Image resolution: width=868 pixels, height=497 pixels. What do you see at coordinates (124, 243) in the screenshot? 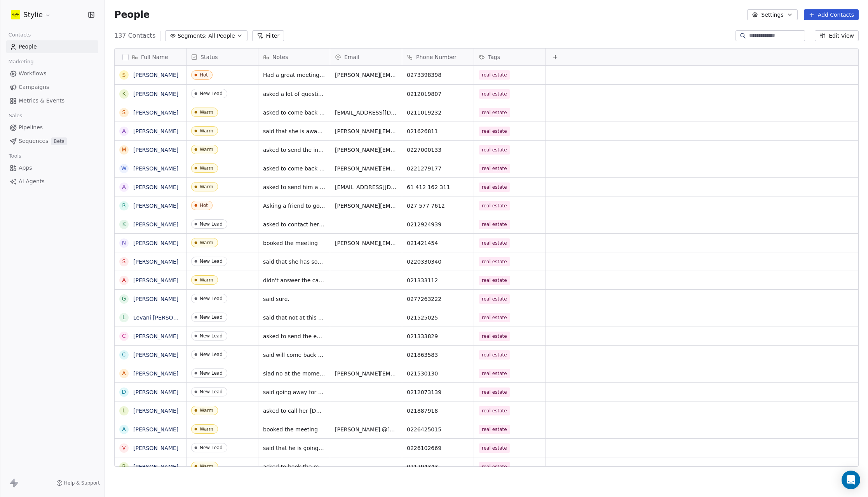
I see `div: N` at bounding box center [124, 243].